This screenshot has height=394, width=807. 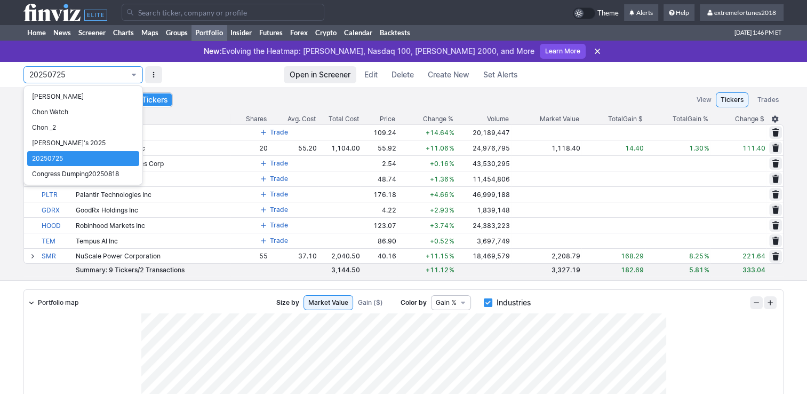 What do you see at coordinates (83, 158) in the screenshot?
I see `span: 20250725` at bounding box center [83, 158].